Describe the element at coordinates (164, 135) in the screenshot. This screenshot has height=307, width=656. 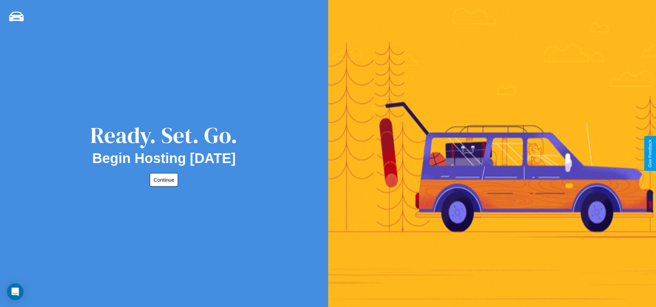
I see `div: Ready. Set. Go.` at that location.